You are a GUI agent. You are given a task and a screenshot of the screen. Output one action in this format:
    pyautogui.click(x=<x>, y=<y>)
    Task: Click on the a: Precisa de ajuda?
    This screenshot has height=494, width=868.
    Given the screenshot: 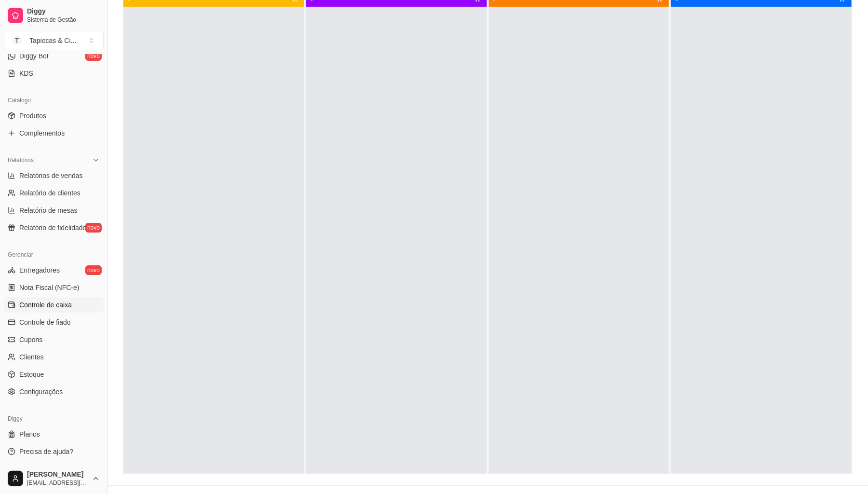 What is the action you would take?
    pyautogui.click(x=54, y=452)
    